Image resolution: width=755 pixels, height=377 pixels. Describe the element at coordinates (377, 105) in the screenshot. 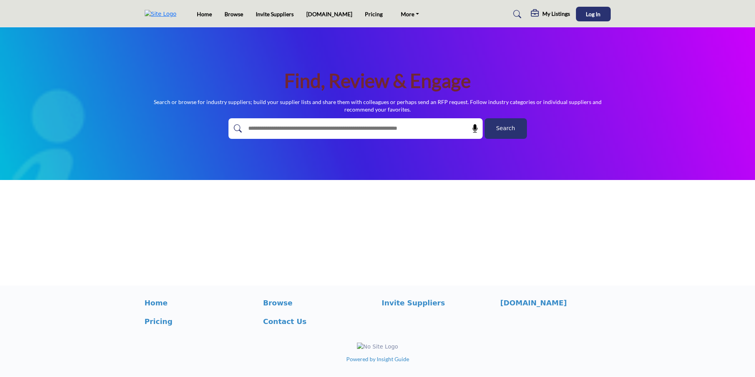

I see `p: Search or browse for industry suppliers; build your supplier lists and share them with colleagues...` at that location.